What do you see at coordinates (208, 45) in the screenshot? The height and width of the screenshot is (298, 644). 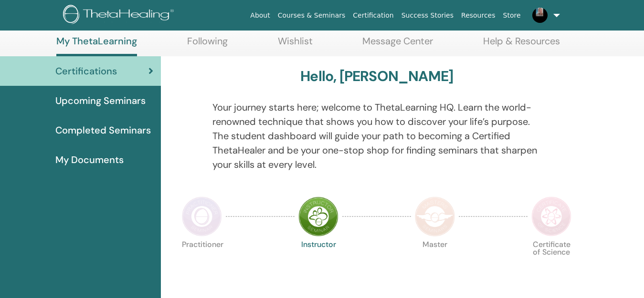 I see `a: Following` at bounding box center [208, 45].